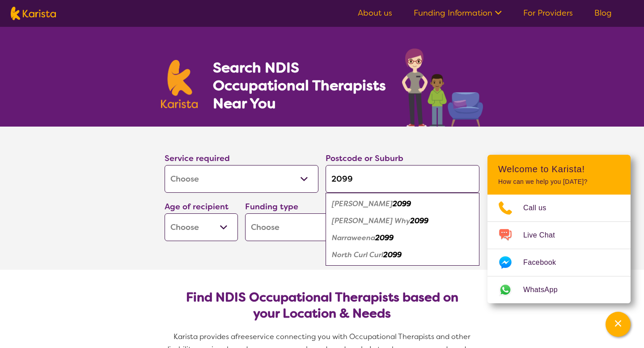  What do you see at coordinates (402, 204) in the screenshot?
I see `div: Cromer 2099` at bounding box center [402, 204].